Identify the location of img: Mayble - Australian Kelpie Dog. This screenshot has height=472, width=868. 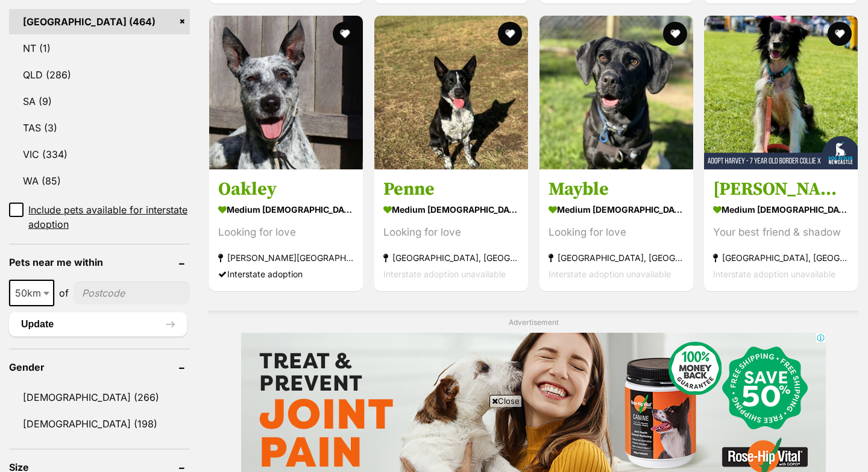
(616, 92).